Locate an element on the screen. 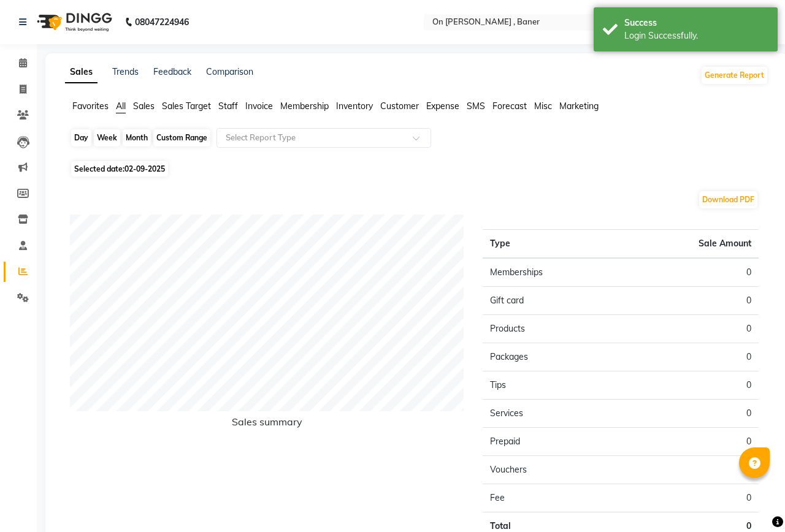 The image size is (785, 532). span: Staff is located at coordinates (228, 106).